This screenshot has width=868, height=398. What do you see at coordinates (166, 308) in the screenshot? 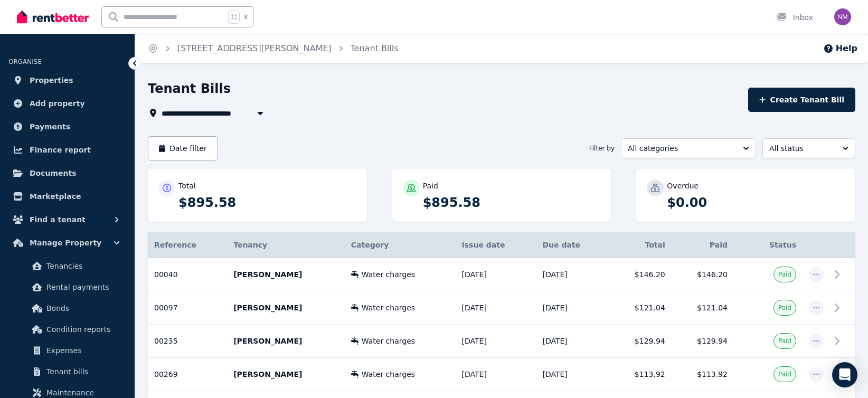
I see `span: 00097` at bounding box center [166, 308].